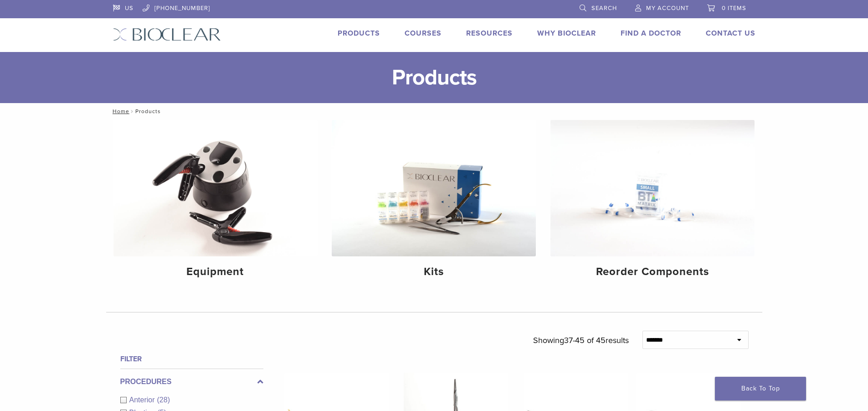 The image size is (868, 411). What do you see at coordinates (566, 33) in the screenshot?
I see `a: Why Bioclear` at bounding box center [566, 33].